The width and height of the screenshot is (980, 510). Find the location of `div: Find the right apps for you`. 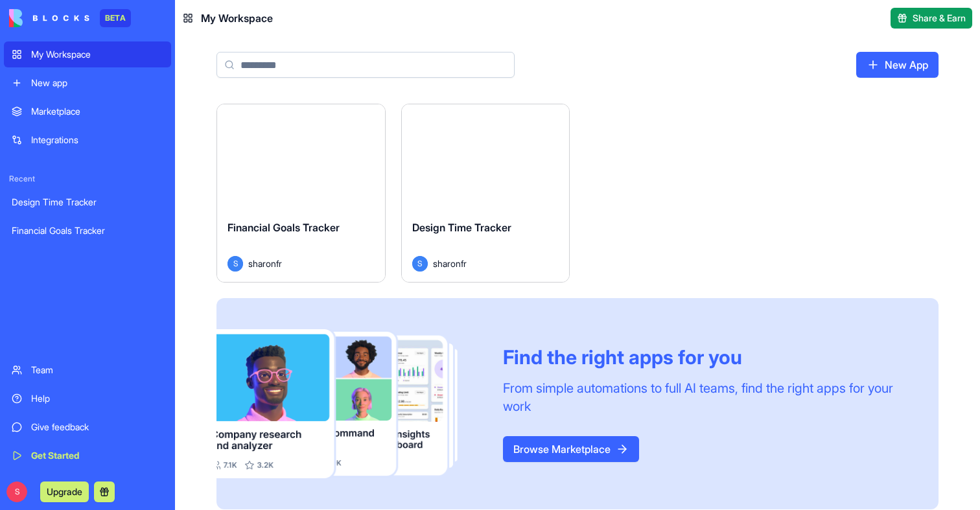

div: Find the right apps for you is located at coordinates (705, 357).